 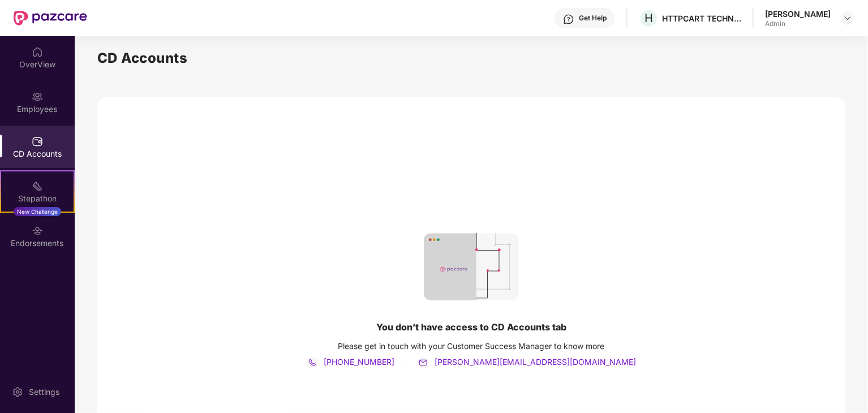 I want to click on div: Stepathon, so click(x=37, y=199).